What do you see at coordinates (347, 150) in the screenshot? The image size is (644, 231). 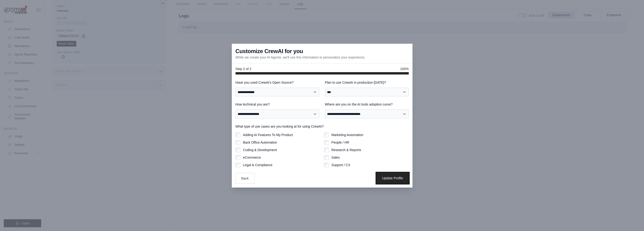 I see `label: Research & Reports` at bounding box center [347, 150].